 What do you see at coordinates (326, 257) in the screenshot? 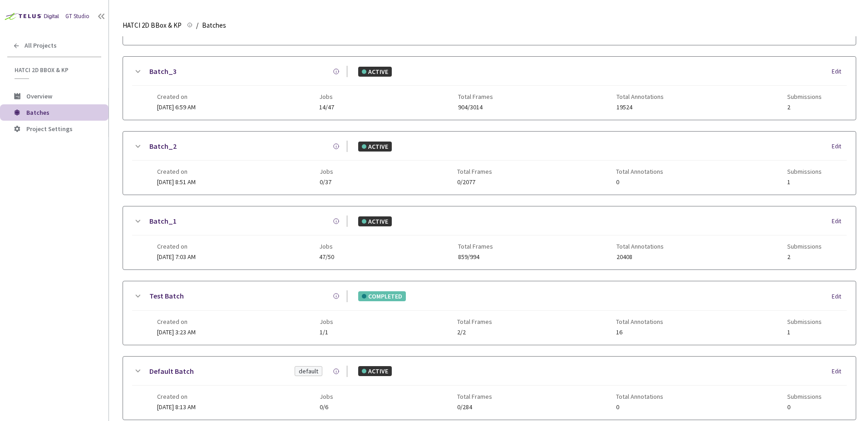
I see `span: 47/50` at bounding box center [326, 257].